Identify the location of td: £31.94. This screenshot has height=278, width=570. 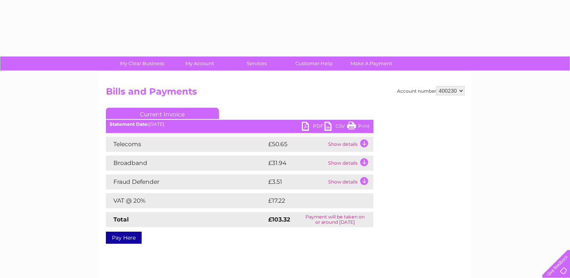
(296, 163).